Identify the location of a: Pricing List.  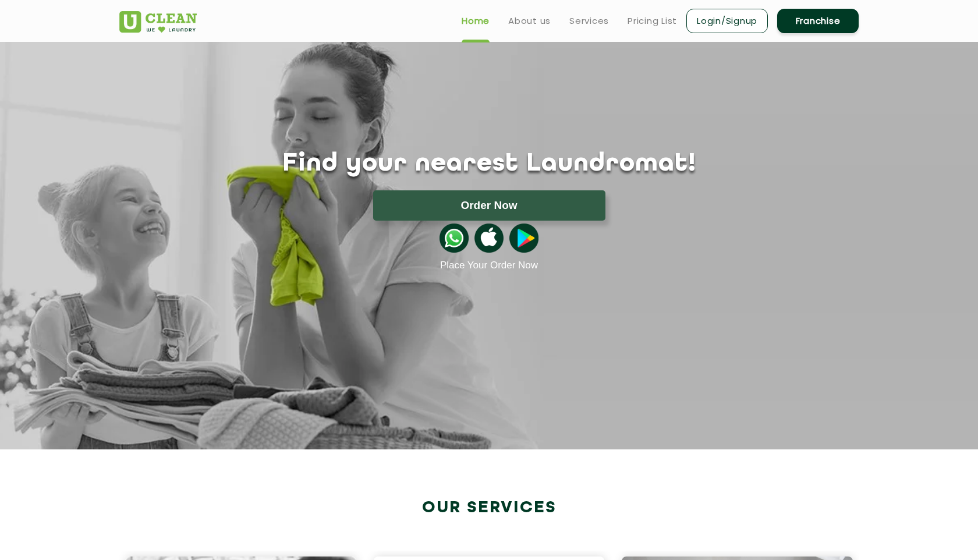
(652, 21).